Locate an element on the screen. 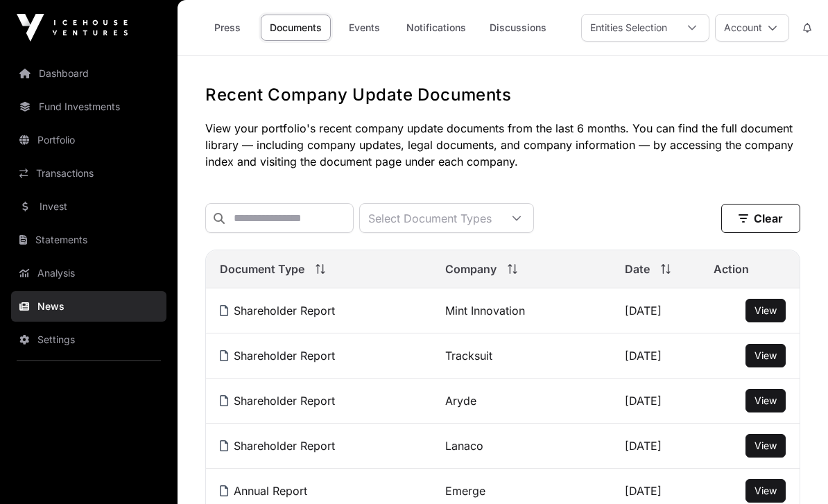  a: Events is located at coordinates (364, 28).